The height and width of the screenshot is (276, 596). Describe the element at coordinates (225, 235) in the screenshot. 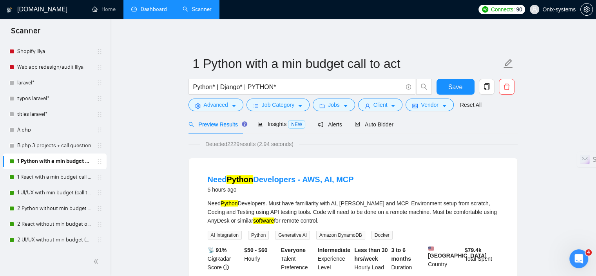

I see `span: AI Integration` at that location.